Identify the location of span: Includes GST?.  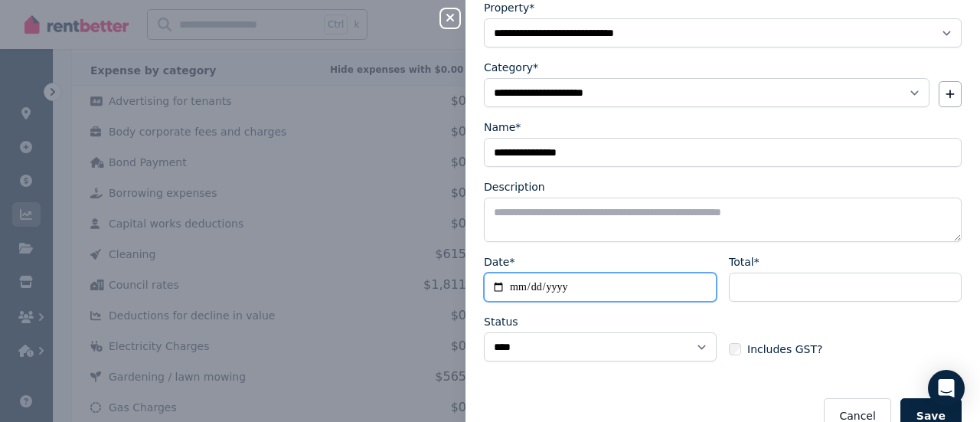
(785, 349).